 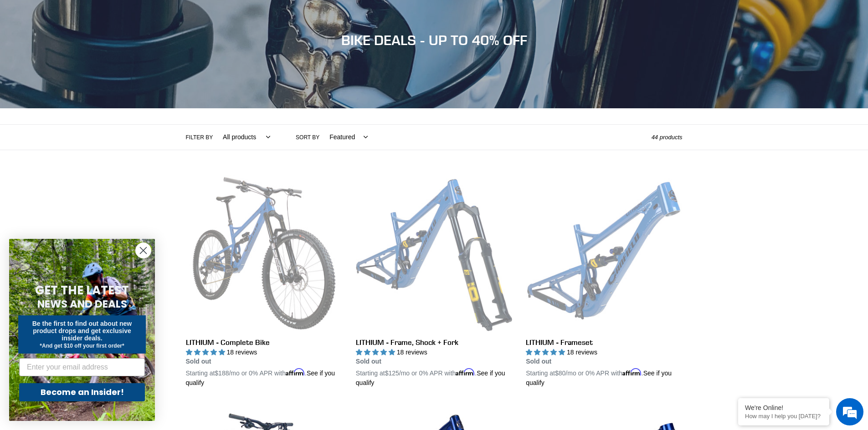 I want to click on p: How may I help you today?, so click(x=784, y=416).